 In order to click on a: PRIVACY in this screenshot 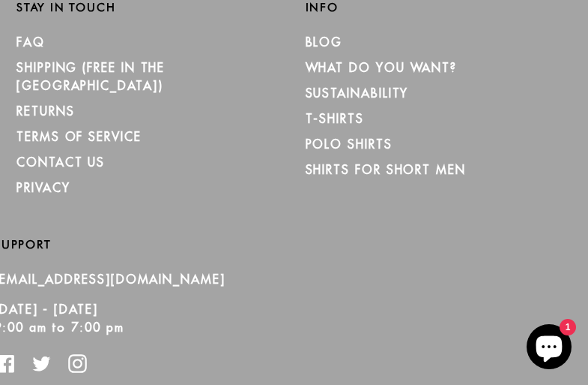, I will do `click(43, 187)`.